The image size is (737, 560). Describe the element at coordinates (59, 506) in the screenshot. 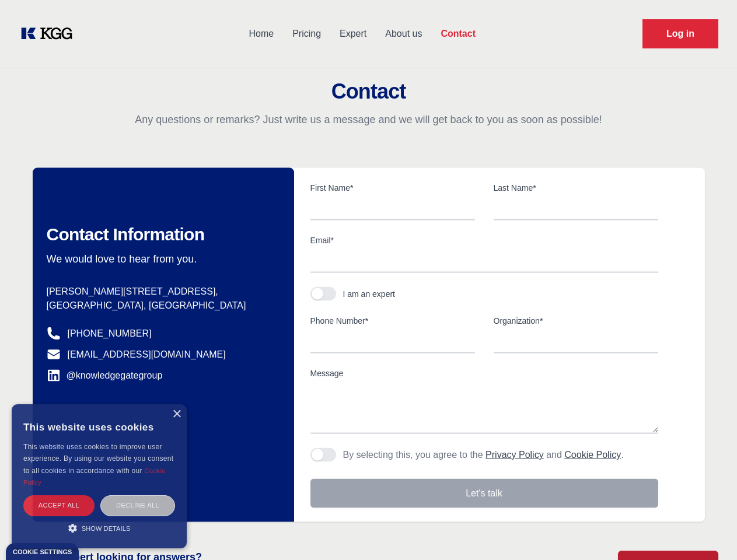

I see `div: Accept all` at that location.